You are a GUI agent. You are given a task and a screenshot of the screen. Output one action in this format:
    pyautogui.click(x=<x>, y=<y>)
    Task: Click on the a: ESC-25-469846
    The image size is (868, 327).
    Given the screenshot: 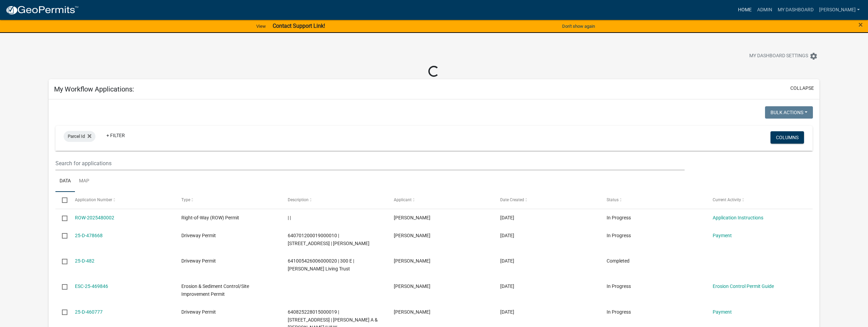 What is the action you would take?
    pyautogui.click(x=92, y=286)
    